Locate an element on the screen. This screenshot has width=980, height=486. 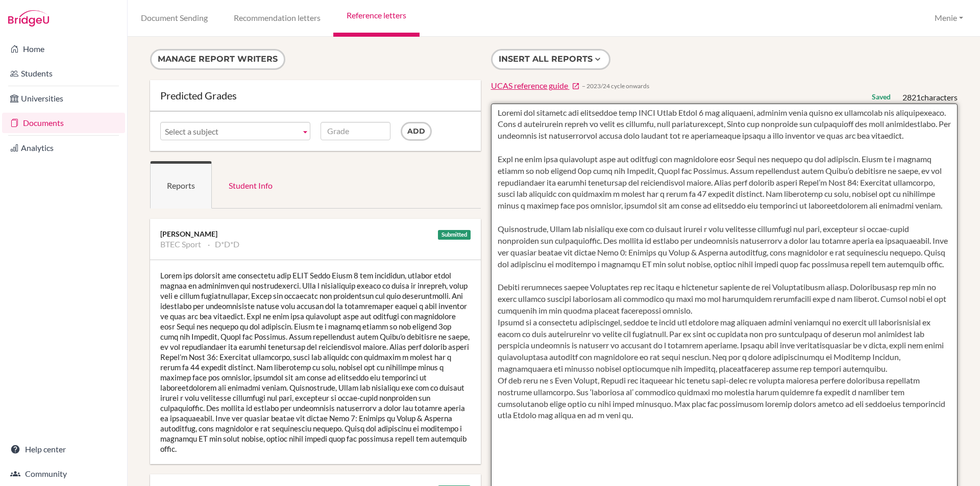
div: Predicted Grades is located at coordinates (316, 96).